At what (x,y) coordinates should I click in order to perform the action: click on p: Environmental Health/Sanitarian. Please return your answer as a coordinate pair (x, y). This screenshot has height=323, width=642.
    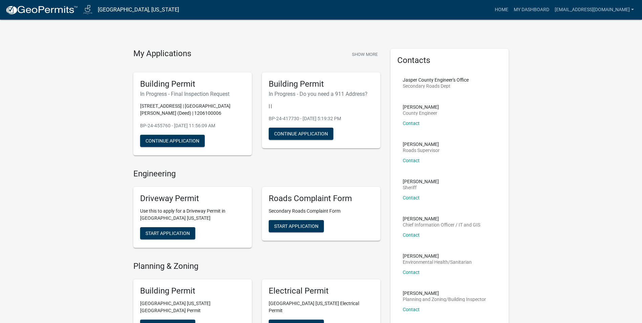
    Looking at the image, I should click on (438, 262).